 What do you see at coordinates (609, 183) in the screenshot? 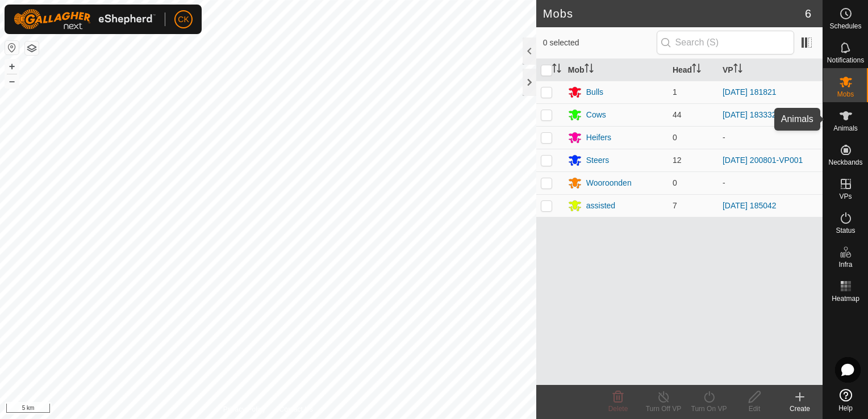
I see `div: Wooroonden` at bounding box center [609, 183].